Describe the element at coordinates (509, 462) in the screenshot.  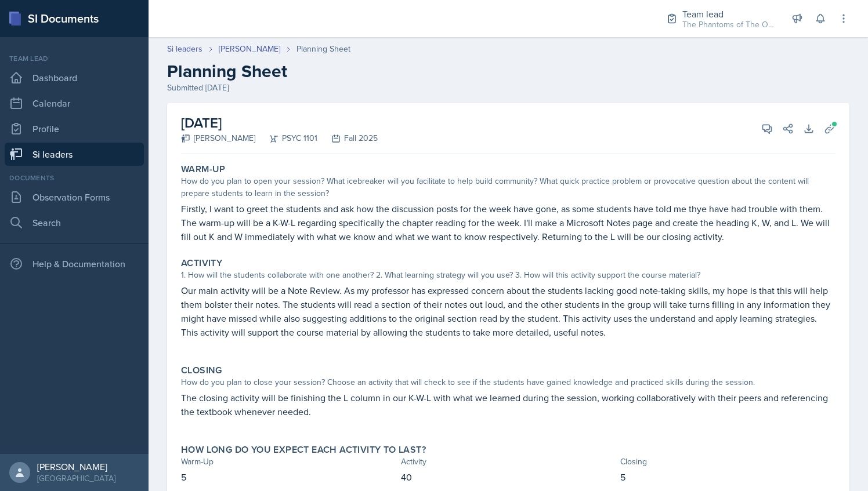
I see `div: Activity` at that location.